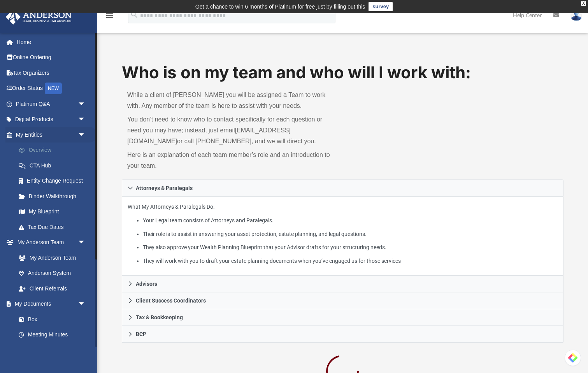 The width and height of the screenshot is (588, 373). What do you see at coordinates (350, 261) in the screenshot?
I see `li: They will work with you to draft your estate planning documents when you’ve engaged us for those ...` at bounding box center [350, 261].